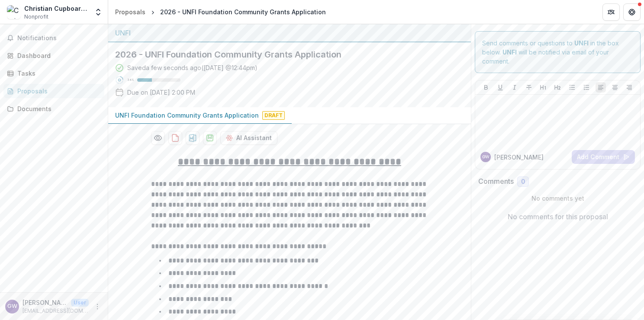  I want to click on button: Underline, so click(501, 87).